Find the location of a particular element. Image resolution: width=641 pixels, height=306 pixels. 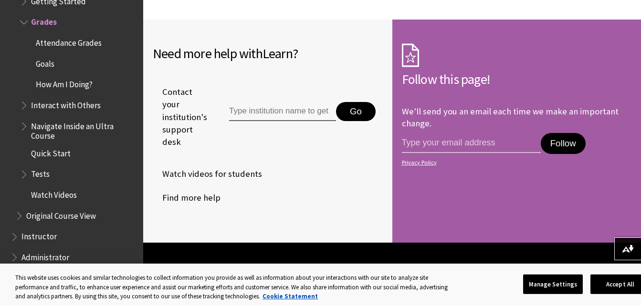

span: How Am I Doing? is located at coordinates (64, 83).